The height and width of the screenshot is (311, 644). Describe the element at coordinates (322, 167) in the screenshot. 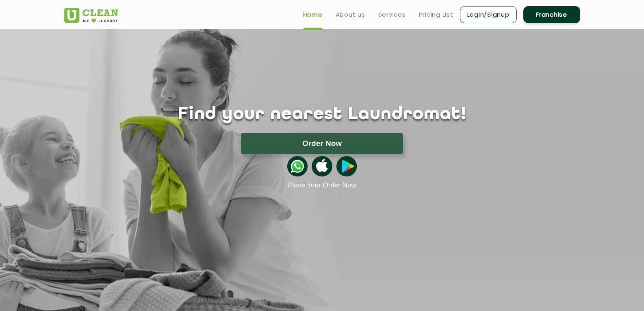

I see `img: apple-icon.png` at that location.